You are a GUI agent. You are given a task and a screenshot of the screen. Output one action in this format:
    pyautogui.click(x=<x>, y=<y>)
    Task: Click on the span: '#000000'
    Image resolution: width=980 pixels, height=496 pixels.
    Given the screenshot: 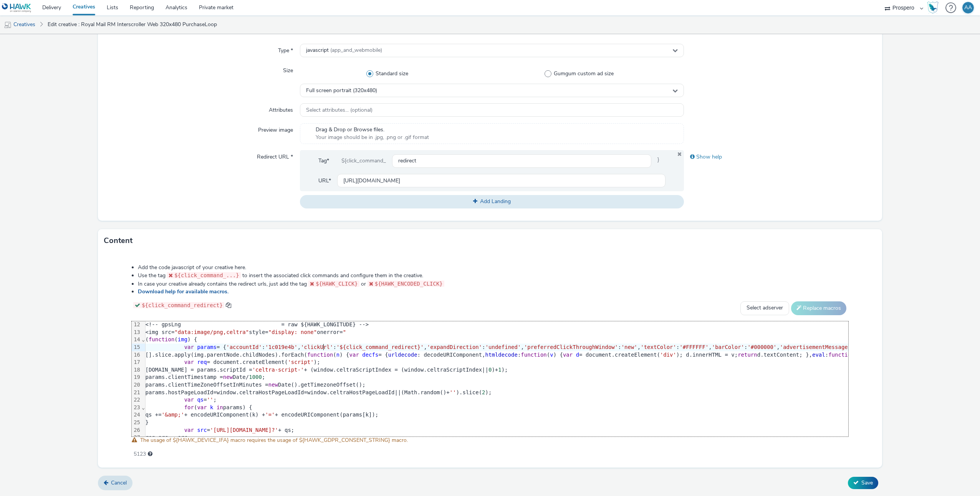 What is the action you would take?
    pyautogui.click(x=761, y=347)
    